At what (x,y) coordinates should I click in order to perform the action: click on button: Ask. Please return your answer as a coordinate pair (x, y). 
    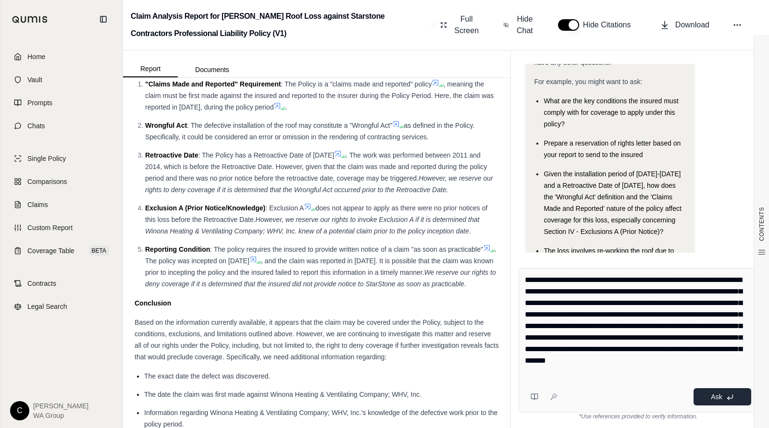
    Looking at the image, I should click on (723, 397).